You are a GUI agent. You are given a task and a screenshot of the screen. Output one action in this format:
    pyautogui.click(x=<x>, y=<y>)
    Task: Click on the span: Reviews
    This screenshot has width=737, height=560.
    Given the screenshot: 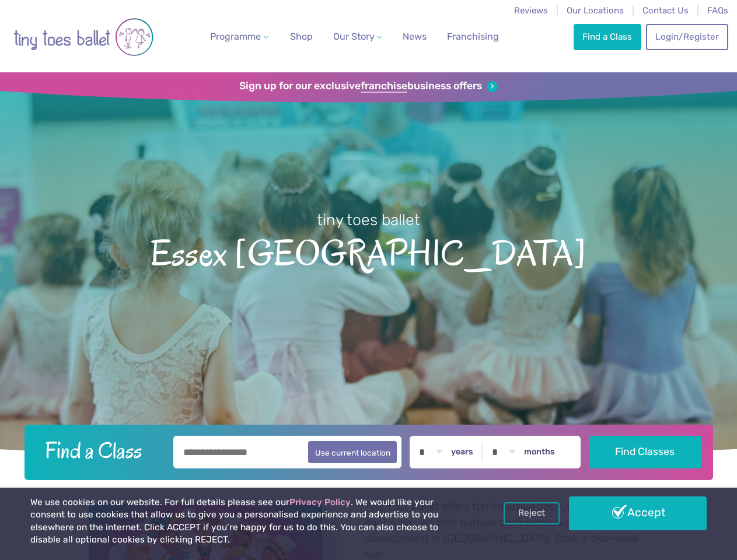 What is the action you would take?
    pyautogui.click(x=531, y=10)
    